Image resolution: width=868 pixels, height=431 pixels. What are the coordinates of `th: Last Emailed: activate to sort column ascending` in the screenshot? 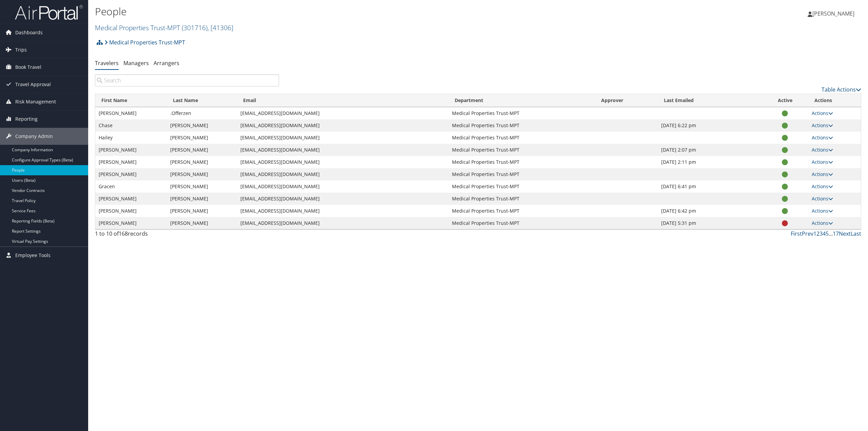 It's located at (710, 100).